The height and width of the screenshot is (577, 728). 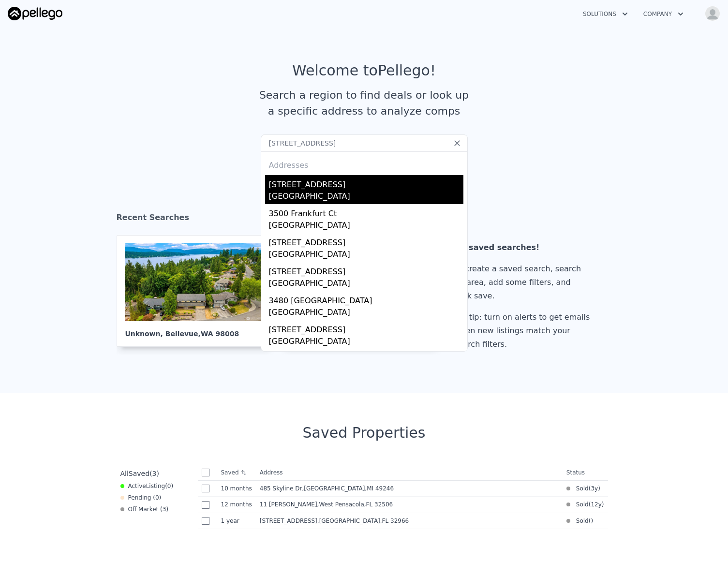 What do you see at coordinates (364, 164) in the screenshot?
I see `div: Addresses` at bounding box center [364, 164].